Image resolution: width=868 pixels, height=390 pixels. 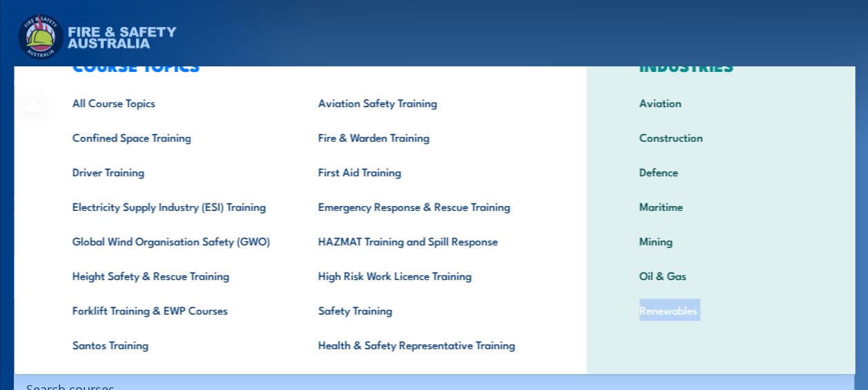 I want to click on a: Oil & Gas, so click(x=719, y=275).